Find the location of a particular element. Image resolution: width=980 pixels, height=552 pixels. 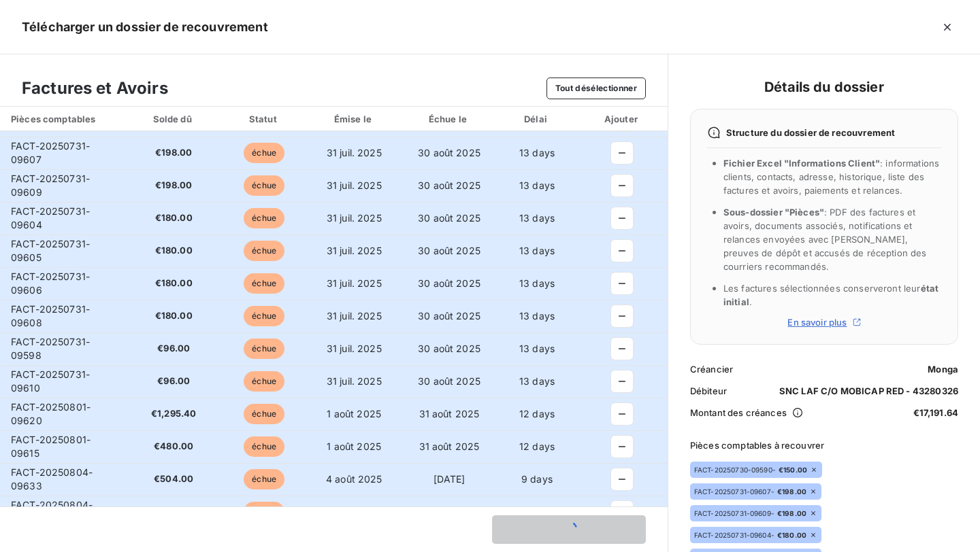

h4: Détails du dossier is located at coordinates (824, 87).